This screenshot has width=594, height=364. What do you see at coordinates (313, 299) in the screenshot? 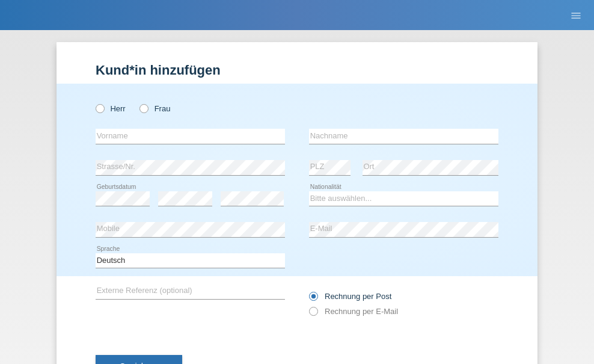
I see `input: Rechnung per Post` at bounding box center [313, 299].